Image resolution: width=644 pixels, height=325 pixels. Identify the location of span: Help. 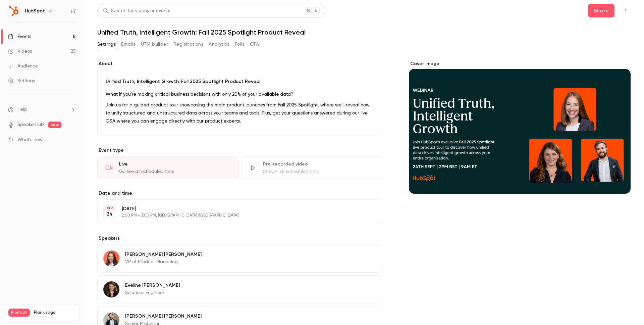
(22, 110).